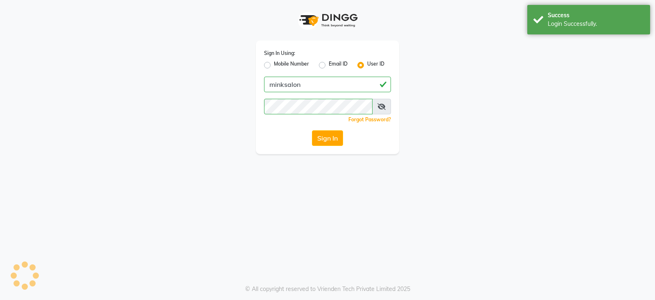 The height and width of the screenshot is (300, 655). What do you see at coordinates (596, 24) in the screenshot?
I see `div: Login Successfully.` at bounding box center [596, 24].